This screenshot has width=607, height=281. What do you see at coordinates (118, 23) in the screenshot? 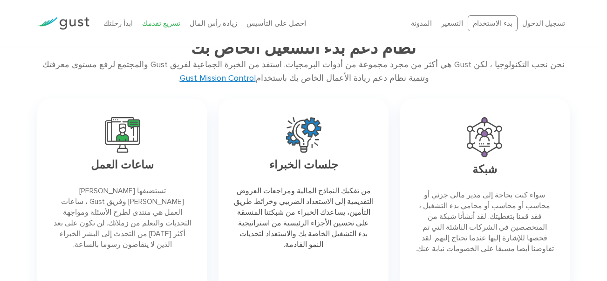
I see `a: ابدأ رحلتك` at bounding box center [118, 23].